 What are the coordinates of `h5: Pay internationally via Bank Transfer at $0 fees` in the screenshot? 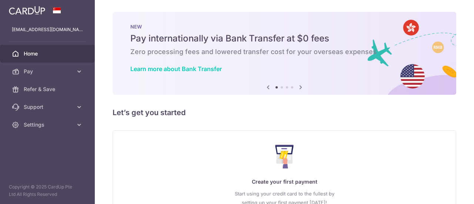 It's located at (284, 38).